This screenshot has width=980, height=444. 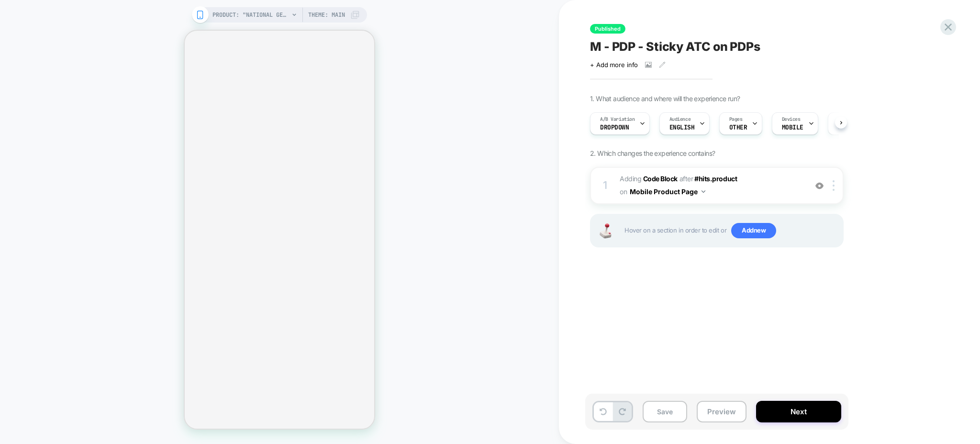 I want to click on span: A/B Variation, so click(x=617, y=120).